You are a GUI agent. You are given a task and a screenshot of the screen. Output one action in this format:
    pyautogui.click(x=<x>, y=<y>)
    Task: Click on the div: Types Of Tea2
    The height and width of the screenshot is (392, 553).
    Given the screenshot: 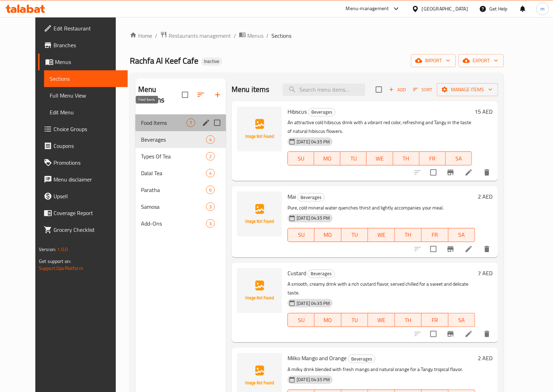 What is the action you would take?
    pyautogui.click(x=181, y=156)
    